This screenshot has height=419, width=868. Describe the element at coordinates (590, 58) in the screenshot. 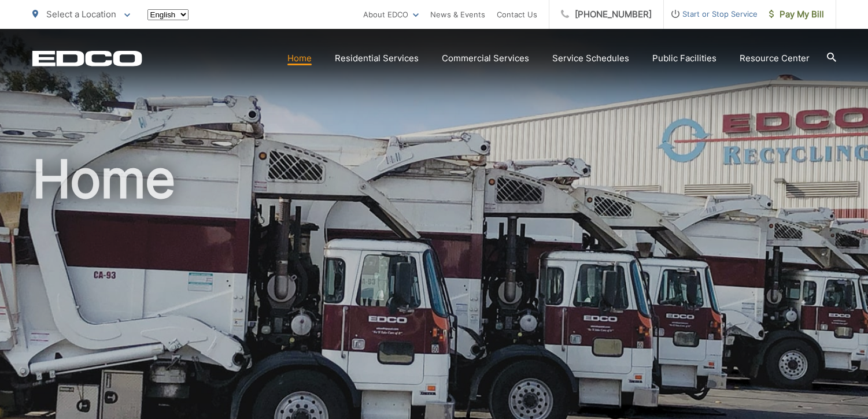

I see `a: Service Schedules` at that location.